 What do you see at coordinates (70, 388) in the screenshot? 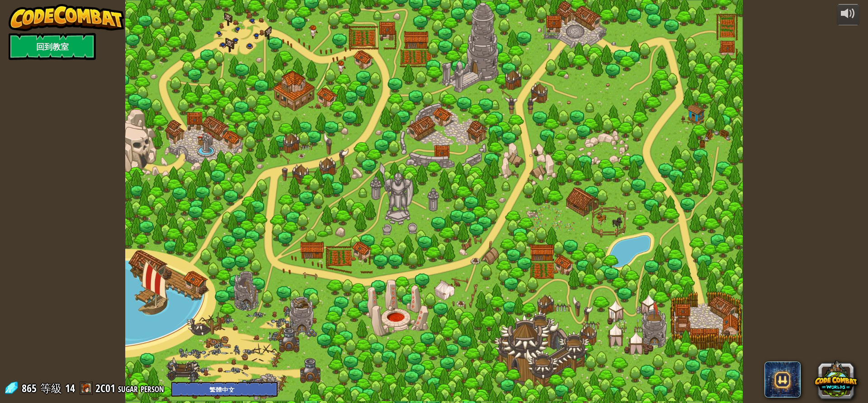
I see `span: 14` at bounding box center [70, 388].